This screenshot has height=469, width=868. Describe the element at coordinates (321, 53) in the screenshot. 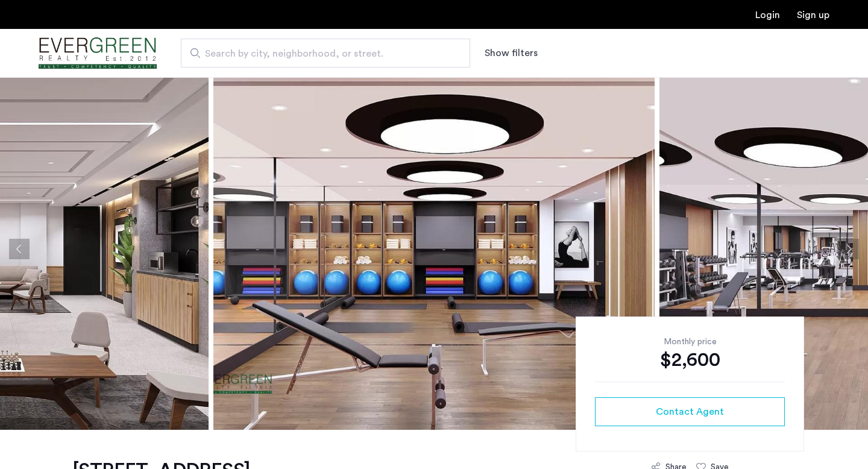

I see `span: Search by city, neighborhood, or street.` at that location.